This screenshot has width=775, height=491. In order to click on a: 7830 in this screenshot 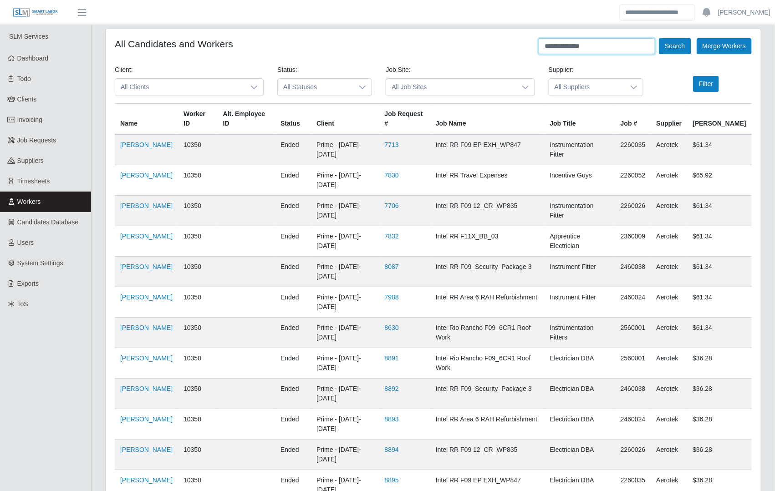, I will do `click(391, 175)`.